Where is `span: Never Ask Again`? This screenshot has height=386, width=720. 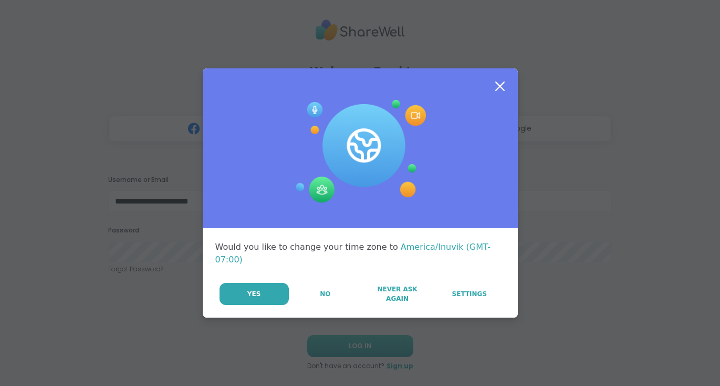
span: Never Ask Again is located at coordinates (397, 294).